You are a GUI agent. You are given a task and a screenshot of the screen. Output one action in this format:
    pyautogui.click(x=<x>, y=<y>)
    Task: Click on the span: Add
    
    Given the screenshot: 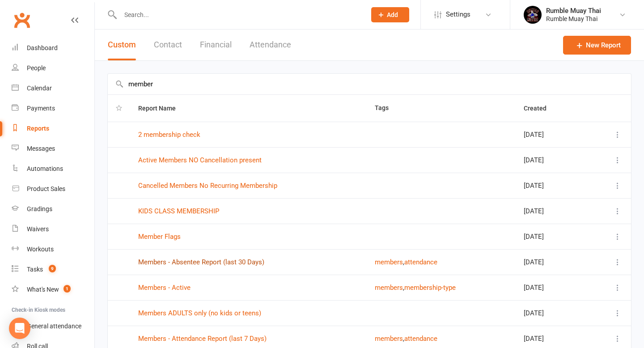 What is the action you would take?
    pyautogui.click(x=392, y=15)
    